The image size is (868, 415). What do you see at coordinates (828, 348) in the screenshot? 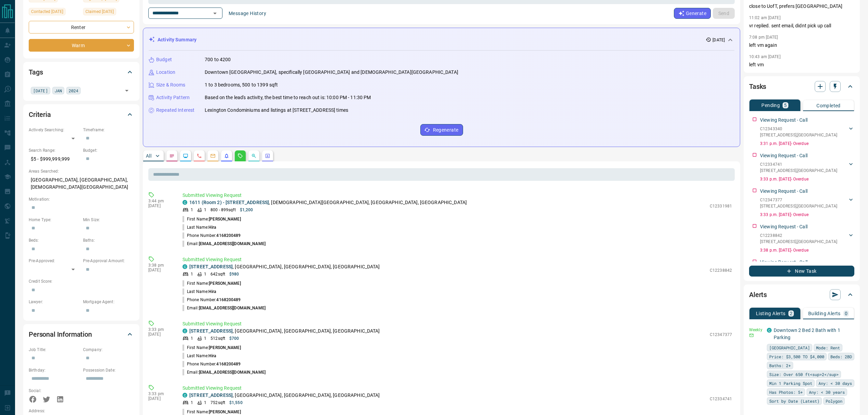
I see `span: Mode: Rent` at bounding box center [828, 348].